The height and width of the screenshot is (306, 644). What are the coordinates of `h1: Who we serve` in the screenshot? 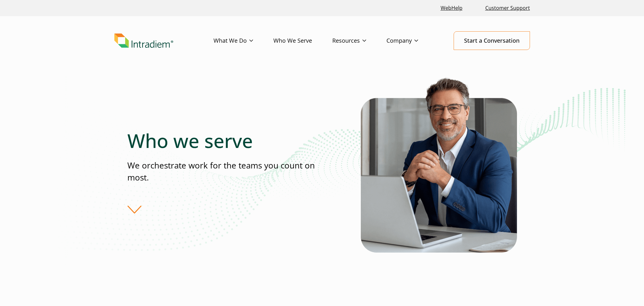 It's located at (224, 140).